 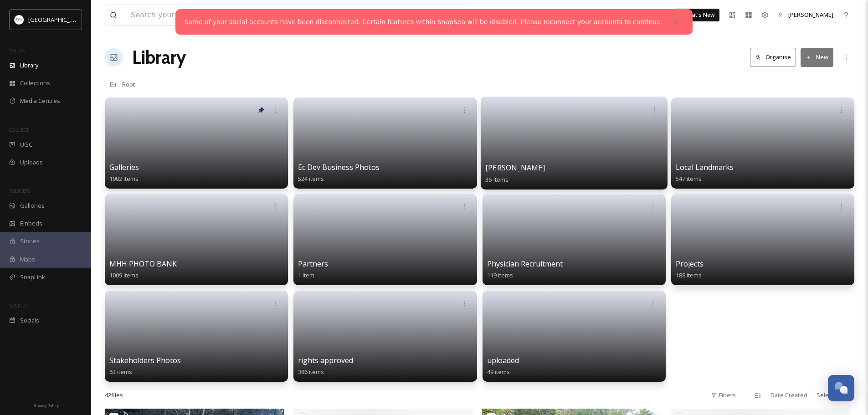 I want to click on a: Physician Recruitment119 items, so click(x=525, y=269).